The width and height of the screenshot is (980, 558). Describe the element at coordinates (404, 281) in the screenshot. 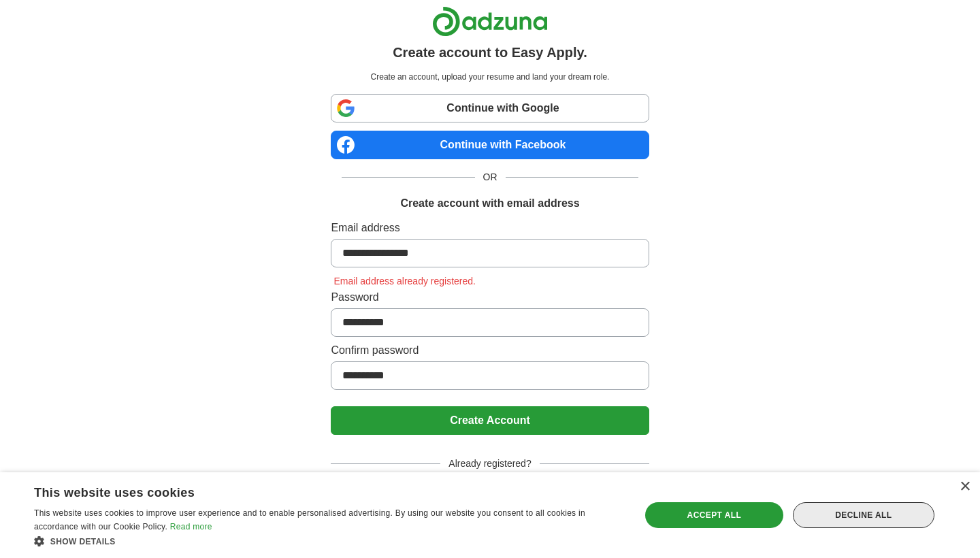

I see `span: Email address already registered.` at that location.